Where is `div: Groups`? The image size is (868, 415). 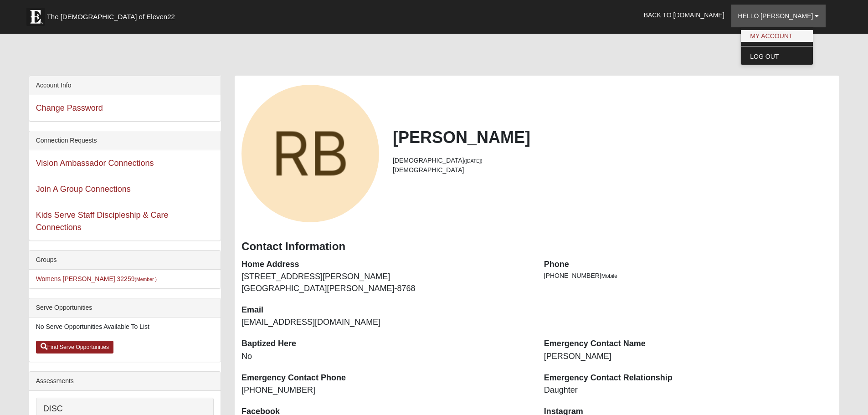
div: Groups is located at coordinates (125, 260).